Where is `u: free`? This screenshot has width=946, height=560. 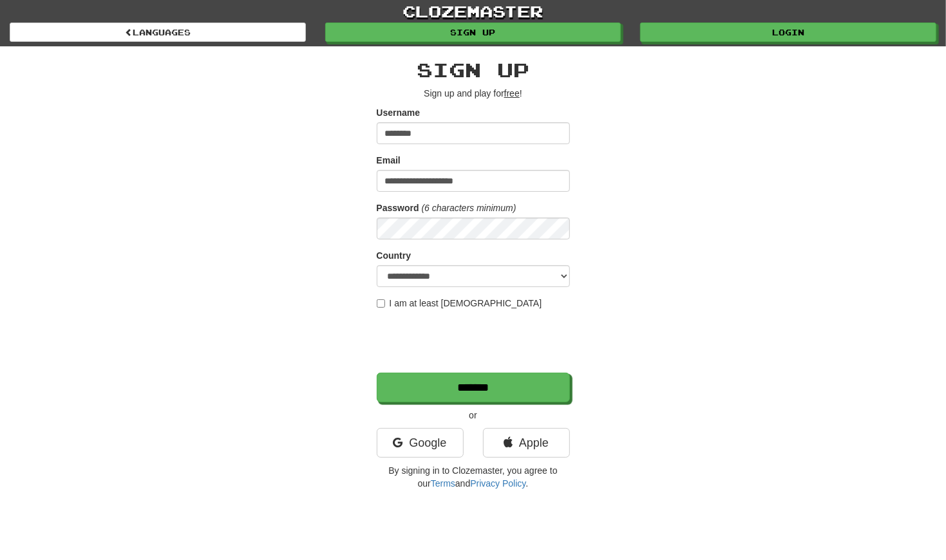 u: free is located at coordinates (512, 93).